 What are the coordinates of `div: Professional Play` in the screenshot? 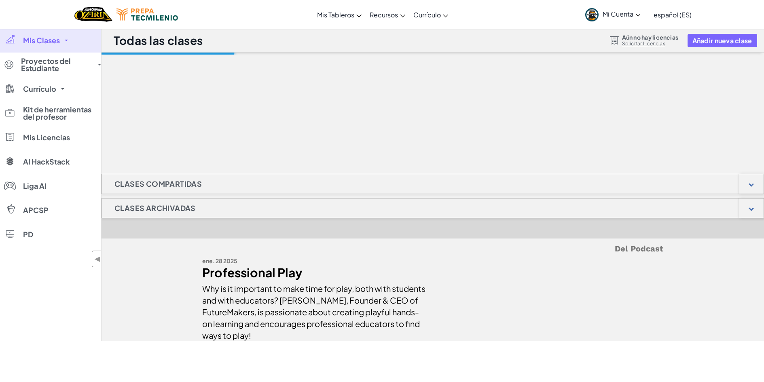 It's located at (314, 273).